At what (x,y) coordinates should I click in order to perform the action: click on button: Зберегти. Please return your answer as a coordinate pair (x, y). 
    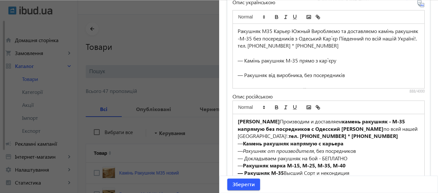
    Looking at the image, I should click on (243, 185).